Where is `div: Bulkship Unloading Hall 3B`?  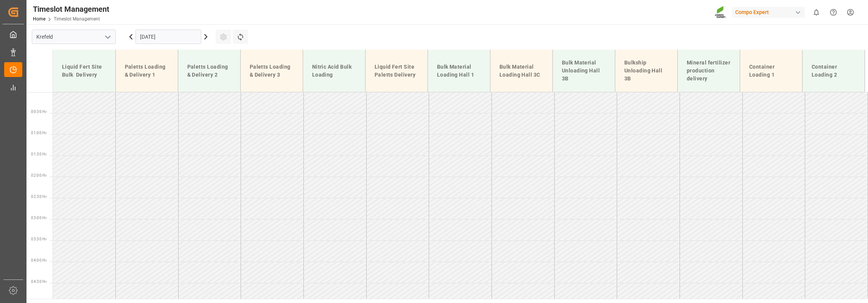
div: Bulkship Unloading Hall 3B is located at coordinates (647, 71).